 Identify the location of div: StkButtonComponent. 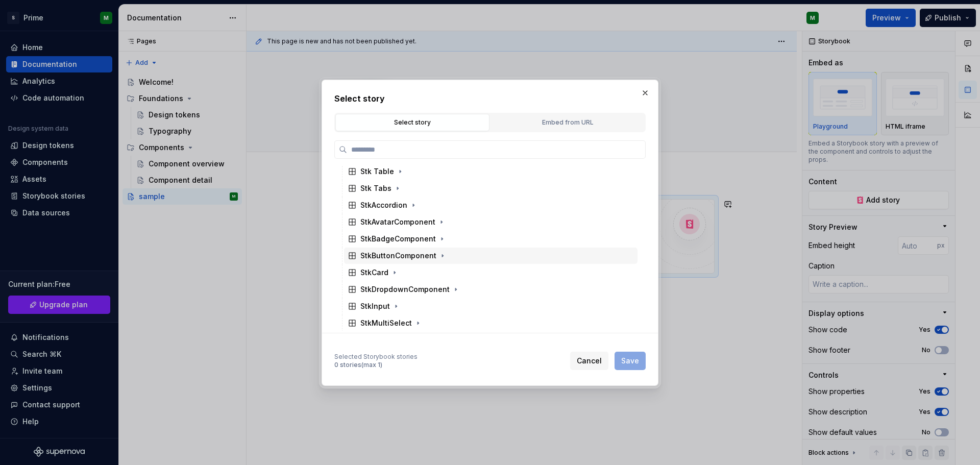
(398, 256).